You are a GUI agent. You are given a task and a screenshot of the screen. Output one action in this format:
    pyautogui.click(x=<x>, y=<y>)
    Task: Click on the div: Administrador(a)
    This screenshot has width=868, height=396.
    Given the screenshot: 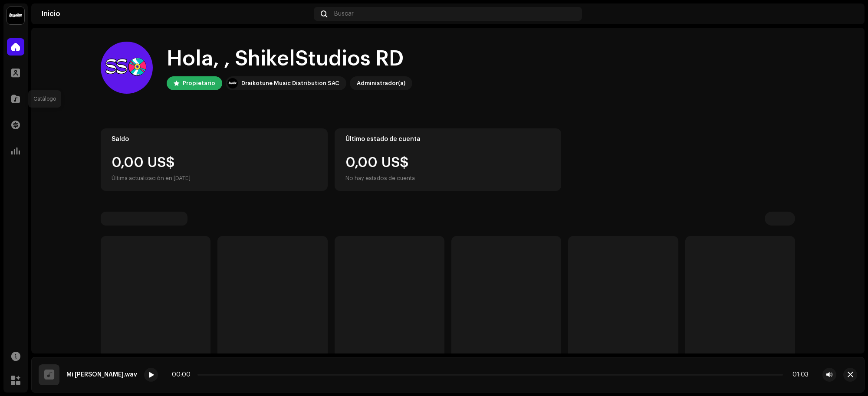 What is the action you would take?
    pyautogui.click(x=381, y=83)
    